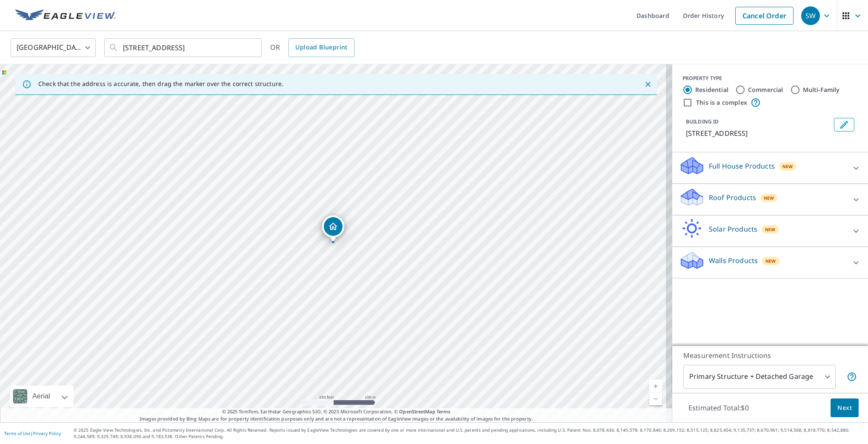 This screenshot has width=868, height=444. I want to click on a: Cancel Order, so click(764, 16).